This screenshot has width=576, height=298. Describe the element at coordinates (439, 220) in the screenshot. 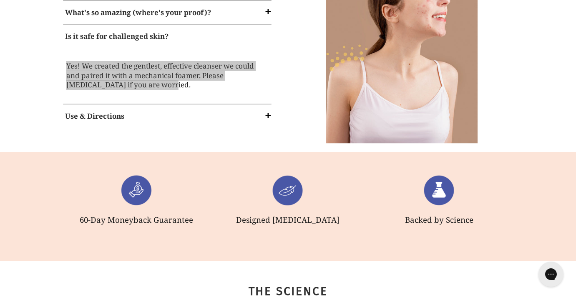

I see `p: Backed by Science` at that location.